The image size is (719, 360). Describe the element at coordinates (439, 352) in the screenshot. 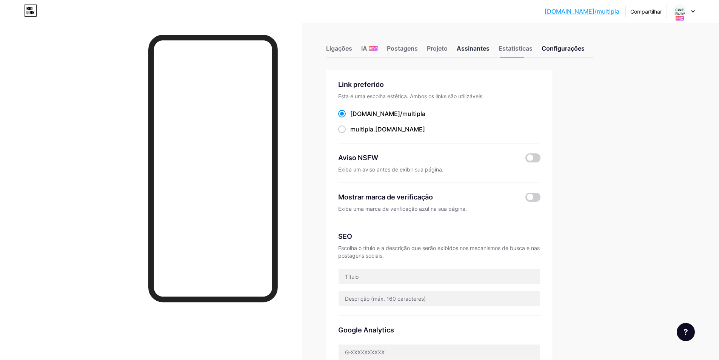

I see `input: G-XXXXXXXXXX` at that location.